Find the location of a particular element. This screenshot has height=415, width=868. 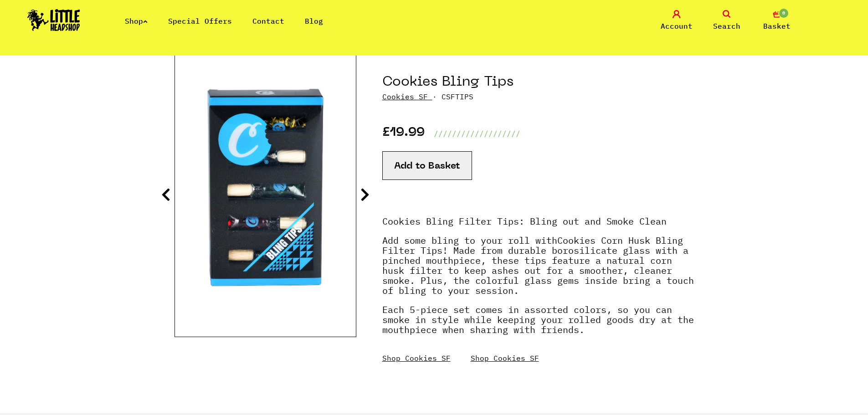

p: · CSFTIPS is located at coordinates (538, 96).